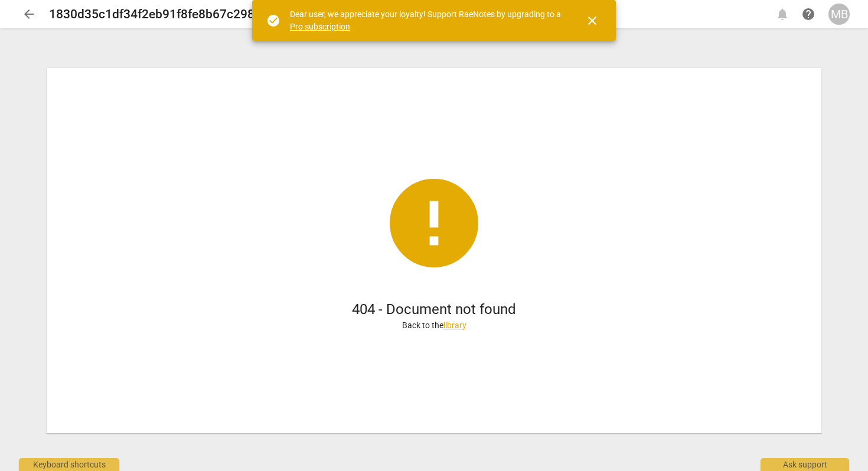 The height and width of the screenshot is (471, 868). What do you see at coordinates (320, 26) in the screenshot?
I see `a: Pro subscription` at bounding box center [320, 26].